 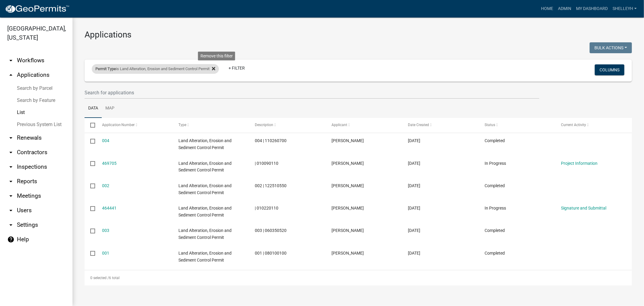 I want to click on div: is Land Alteration, Erosion and Sediment Control Permit, so click(x=155, y=69).